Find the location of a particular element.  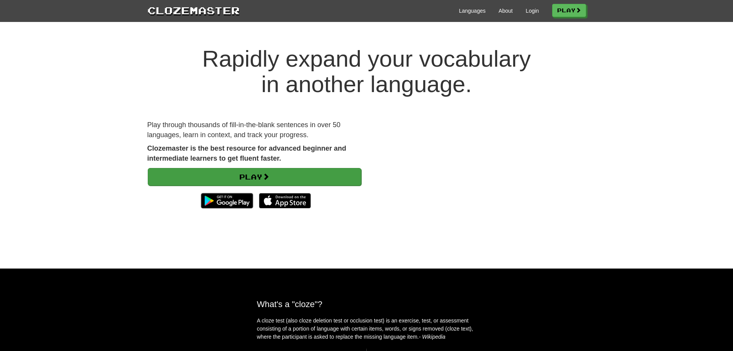

a: Login is located at coordinates (532, 11).